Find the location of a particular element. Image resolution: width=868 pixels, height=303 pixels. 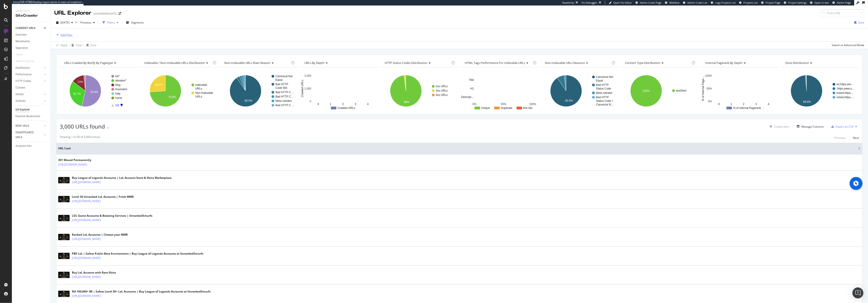

div: Explorer Bookmarks is located at coordinates (28, 116).